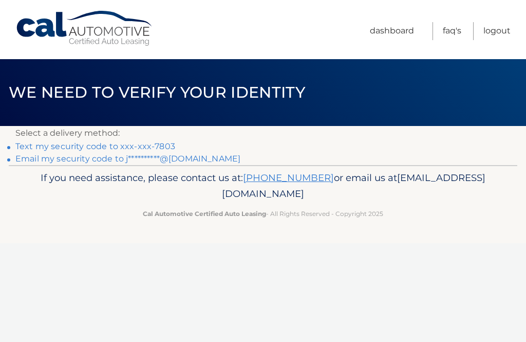  What do you see at coordinates (392, 31) in the screenshot?
I see `a: Dashboard` at bounding box center [392, 31].